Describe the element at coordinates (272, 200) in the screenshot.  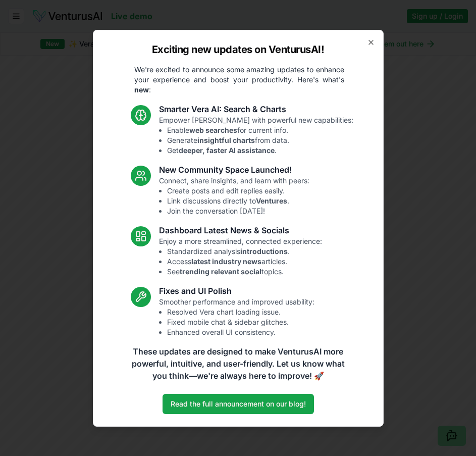
I see `strong: Ventures` at that location.